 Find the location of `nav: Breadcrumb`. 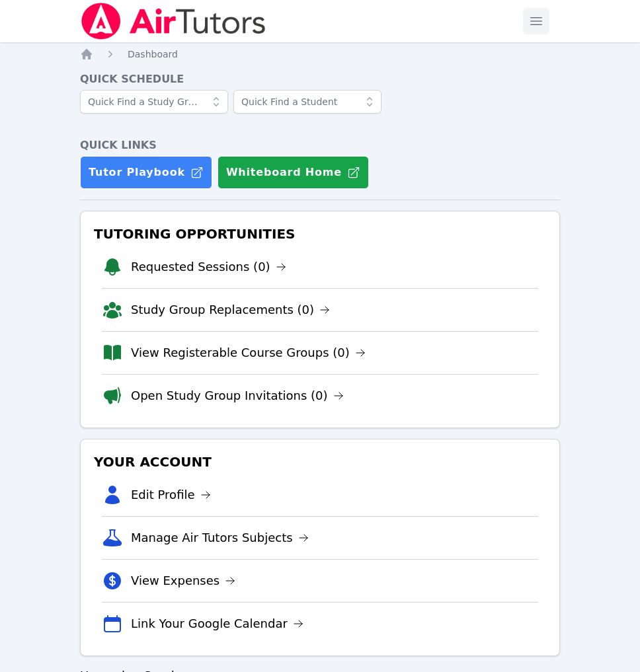

nav: Breadcrumb is located at coordinates (320, 54).